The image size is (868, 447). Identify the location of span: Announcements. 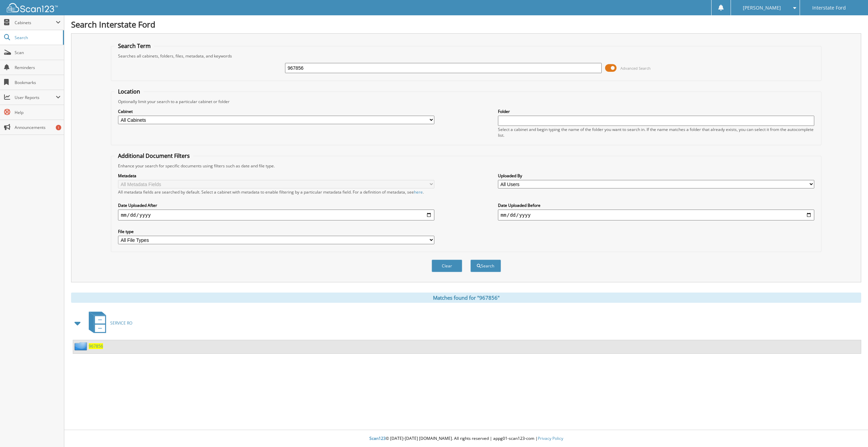
(38, 127).